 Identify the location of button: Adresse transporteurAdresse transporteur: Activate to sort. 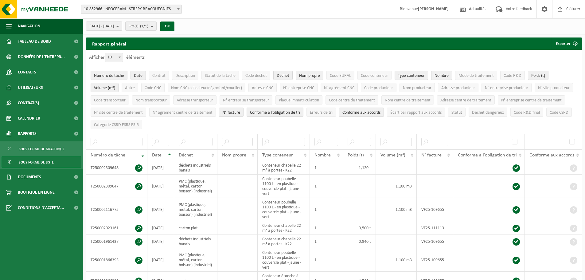
(195, 100).